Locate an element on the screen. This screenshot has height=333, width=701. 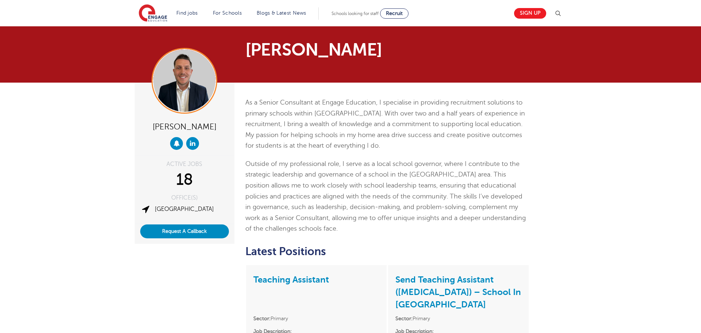
div: 18 is located at coordinates (185, 180).